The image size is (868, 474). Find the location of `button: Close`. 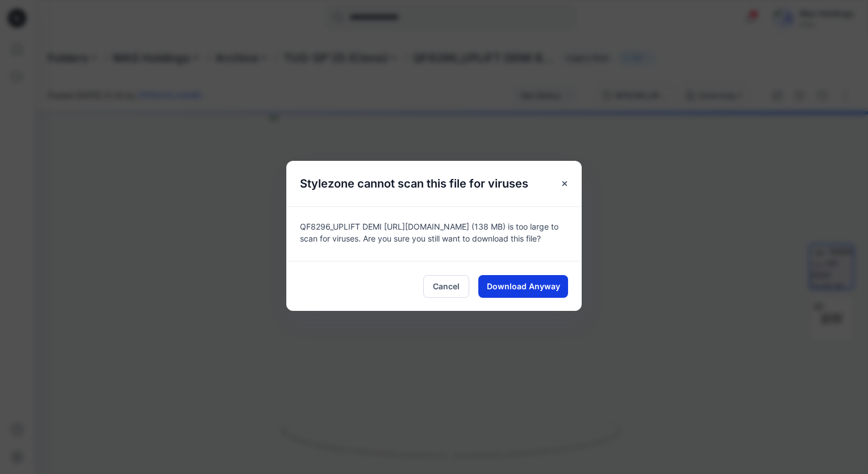

button: Close is located at coordinates (564, 183).